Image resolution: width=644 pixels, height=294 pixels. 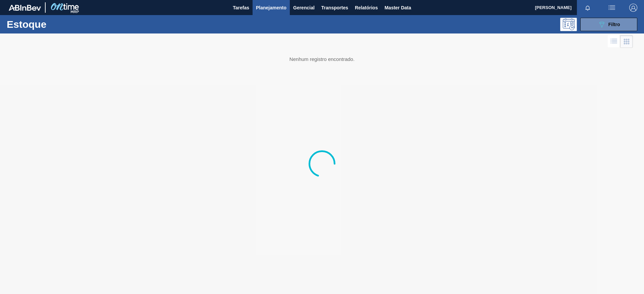 I want to click on span: Tarefas, so click(x=241, y=8).